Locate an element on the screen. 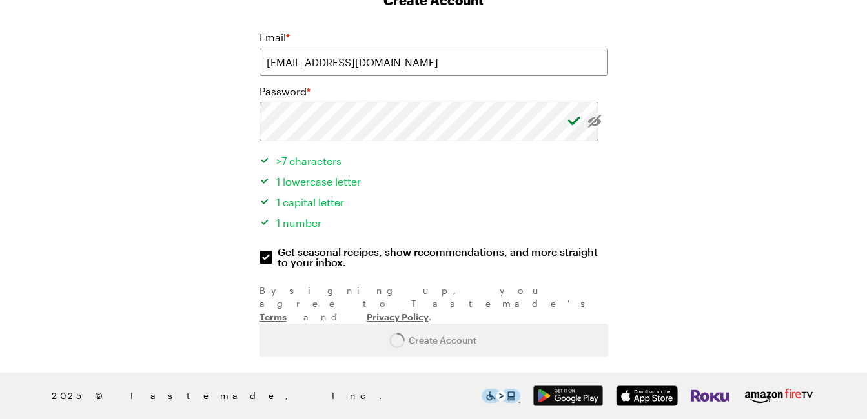  img: This icon serves as a link to download the Level Access assistive technology app for individuals ... is located at coordinates (501, 396).